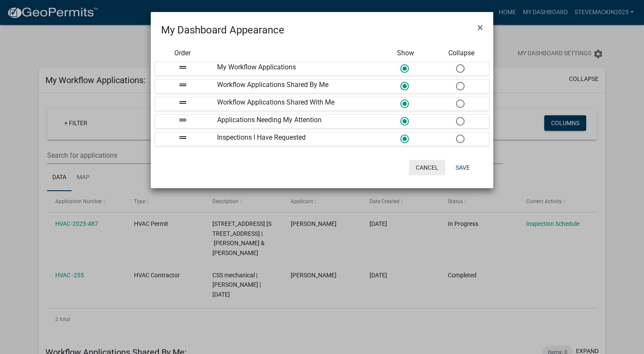 This screenshot has width=644, height=354. I want to click on div: Workflow Applications Shared With Me, so click(295, 104).